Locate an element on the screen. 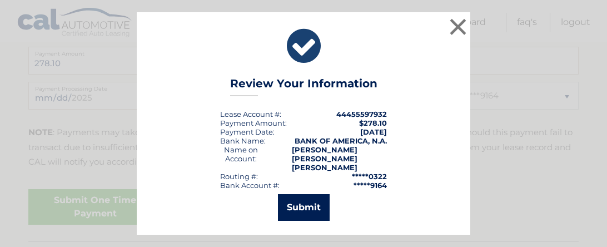 This screenshot has width=607, height=247. div: Name on Account: is located at coordinates (241, 158).